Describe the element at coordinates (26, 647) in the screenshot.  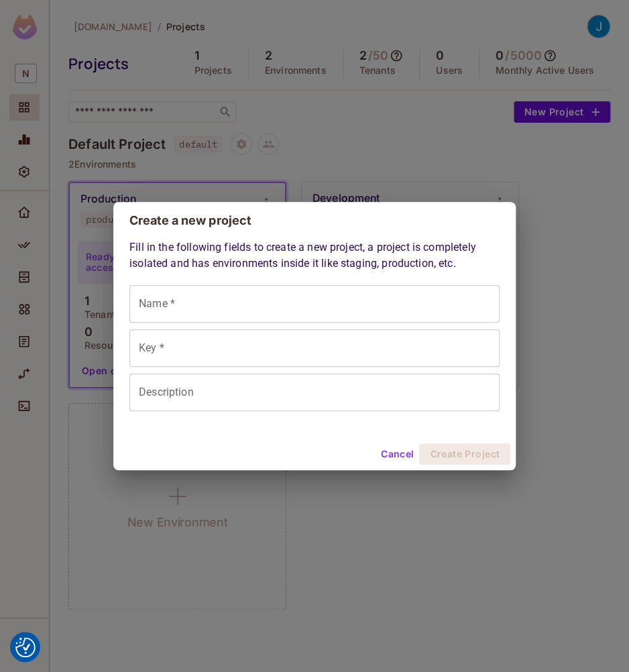
I see `img: Revisit consent button` at that location.